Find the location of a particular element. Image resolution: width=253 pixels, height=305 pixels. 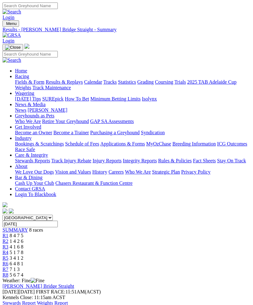

a: Wagering is located at coordinates (25, 93).